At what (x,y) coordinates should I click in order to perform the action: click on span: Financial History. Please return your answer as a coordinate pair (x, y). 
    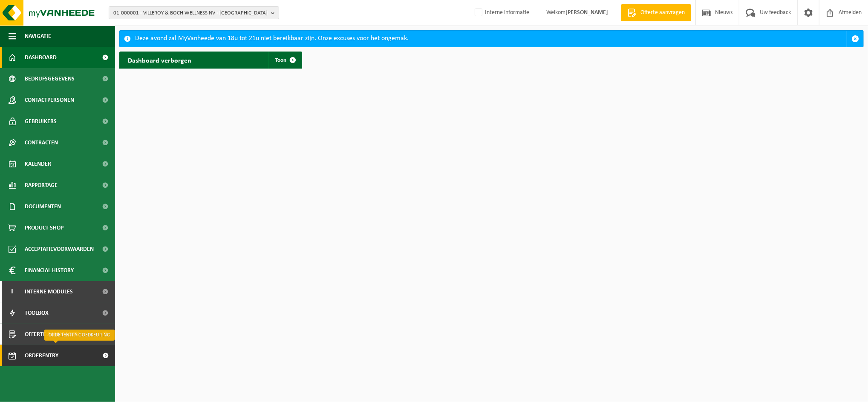
    Looking at the image, I should click on (49, 271).